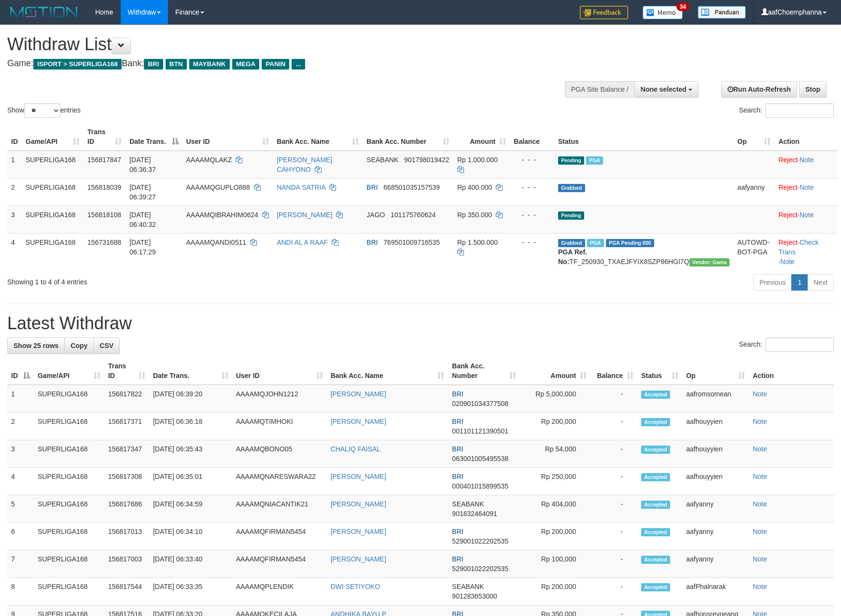 The width and height of the screenshot is (841, 616). What do you see at coordinates (279, 454) in the screenshot?
I see `td: AAAAMQBONO05` at bounding box center [279, 454].